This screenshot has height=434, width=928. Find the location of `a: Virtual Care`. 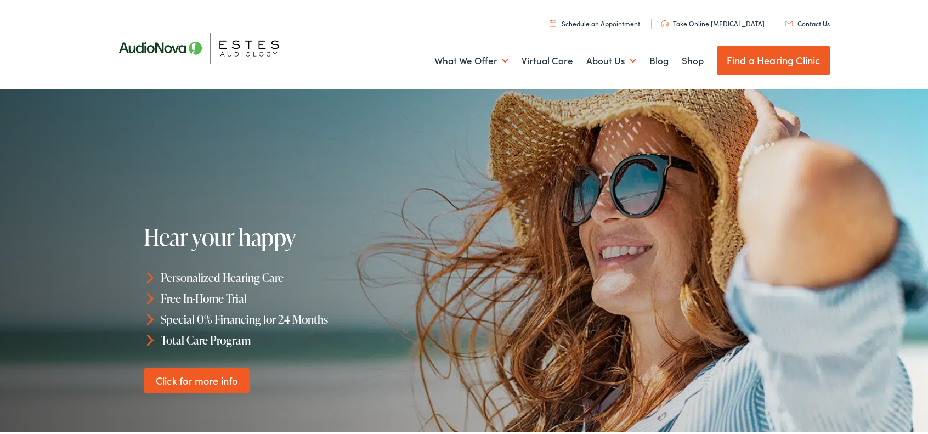

a: Virtual Care is located at coordinates (547, 59).